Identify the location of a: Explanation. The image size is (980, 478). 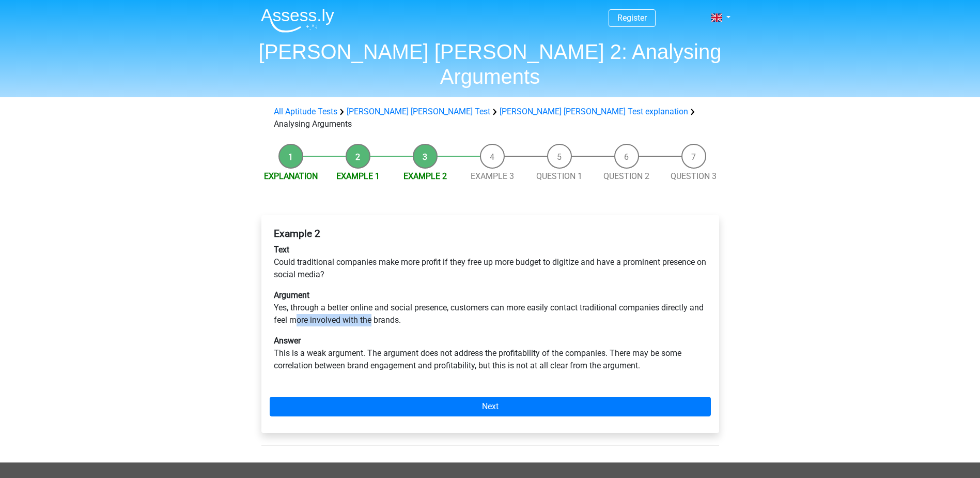
(291, 176).